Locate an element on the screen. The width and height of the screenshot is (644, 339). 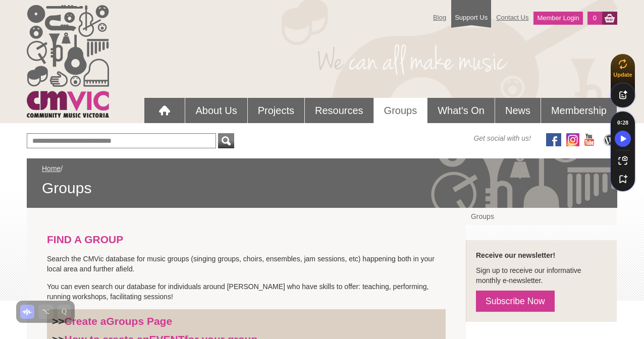
a: What's On is located at coordinates (461, 110).